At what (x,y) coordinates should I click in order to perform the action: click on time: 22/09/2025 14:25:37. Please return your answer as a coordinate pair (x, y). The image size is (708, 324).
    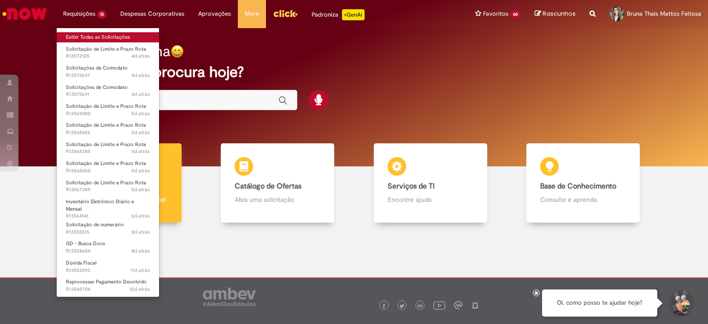
    Looking at the image, I should click on (141, 232).